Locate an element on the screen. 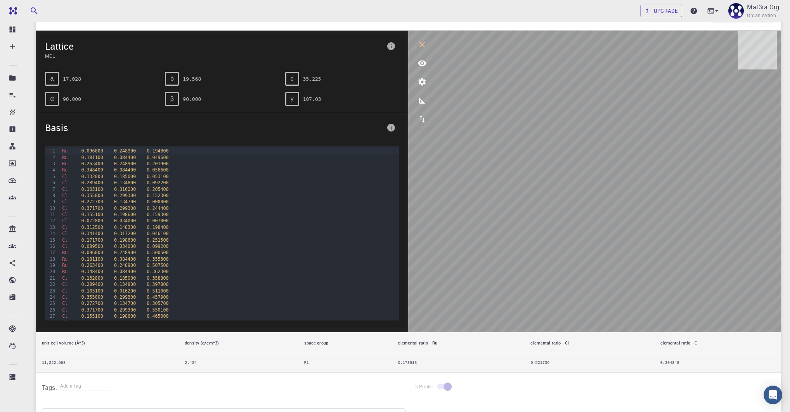  div: 6 is located at coordinates (50, 183).